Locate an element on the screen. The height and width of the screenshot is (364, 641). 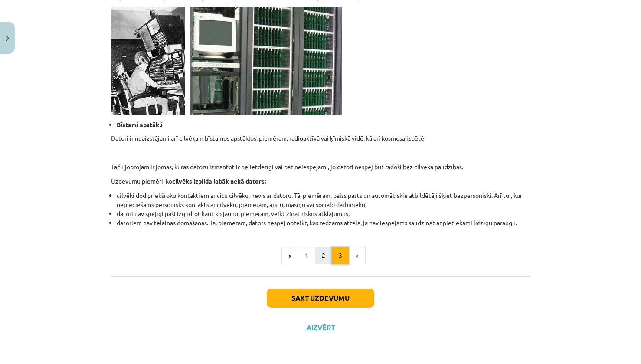
button: 2 is located at coordinates (323, 255).